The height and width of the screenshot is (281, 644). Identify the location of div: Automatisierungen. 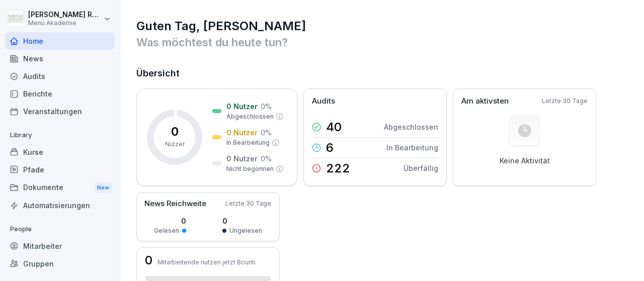
(60, 205).